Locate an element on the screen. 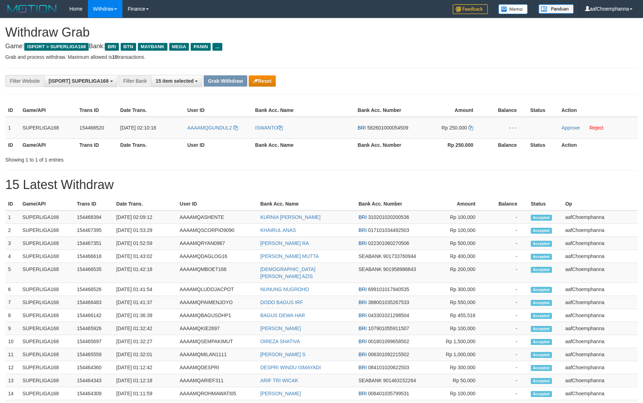 Image resolution: width=643 pixels, height=403 pixels. h4: Game: Bank: is located at coordinates (322, 46).